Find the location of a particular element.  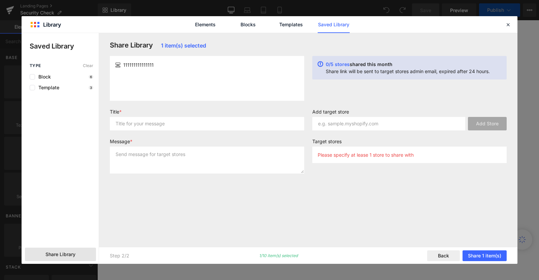

span: 111111111111111 is located at coordinates (138, 65).